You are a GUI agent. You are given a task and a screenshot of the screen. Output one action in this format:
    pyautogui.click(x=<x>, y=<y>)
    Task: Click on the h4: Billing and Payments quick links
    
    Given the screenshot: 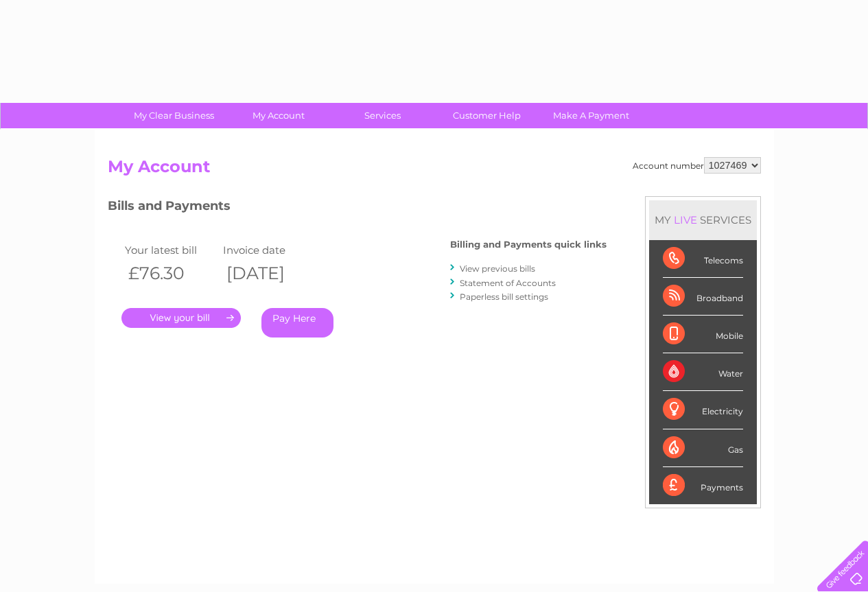 What is the action you would take?
    pyautogui.click(x=528, y=244)
    